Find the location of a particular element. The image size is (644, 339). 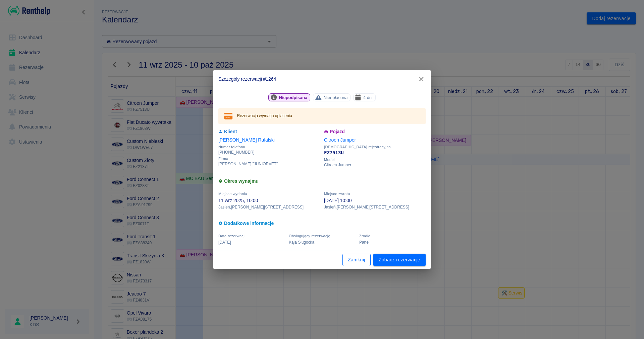

span: Miejsce wydania is located at coordinates (232, 194).